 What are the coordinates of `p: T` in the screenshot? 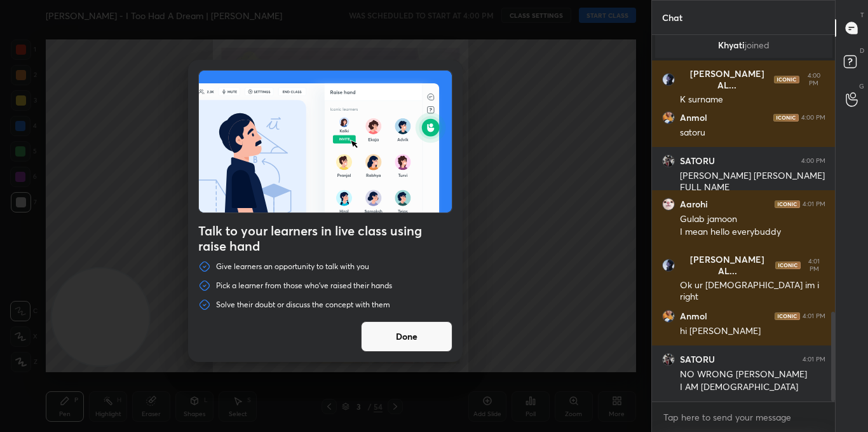 It's located at (862, 14).